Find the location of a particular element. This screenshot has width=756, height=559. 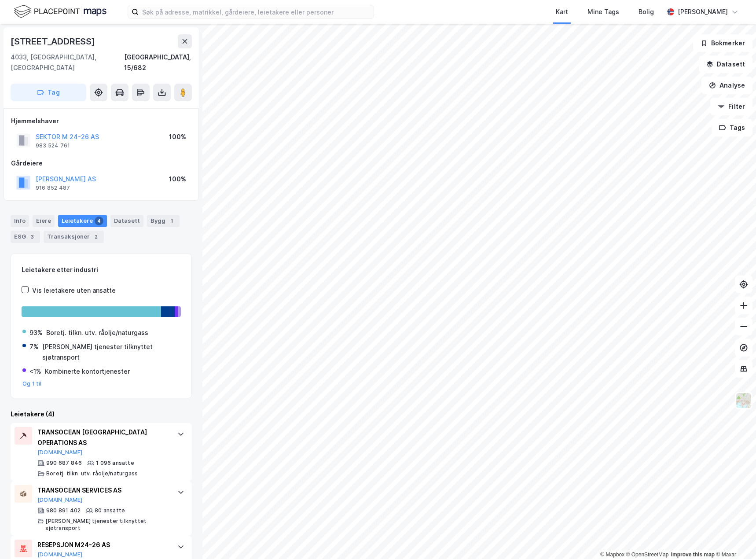

div: Kontrollprogram for chat is located at coordinates (734, 538).